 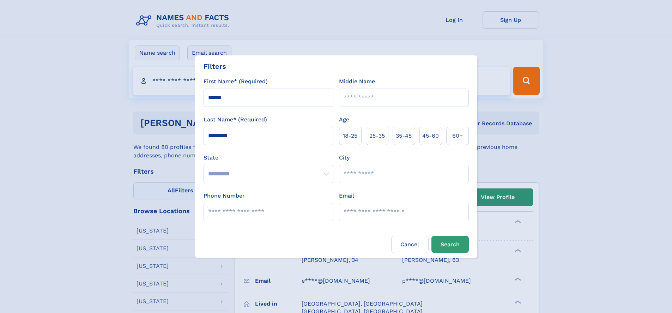 What do you see at coordinates (350, 136) in the screenshot?
I see `span: 18‑25` at bounding box center [350, 136].